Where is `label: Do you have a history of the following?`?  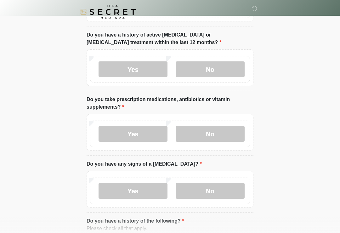 label: Do you have a history of the following? is located at coordinates (135, 221).